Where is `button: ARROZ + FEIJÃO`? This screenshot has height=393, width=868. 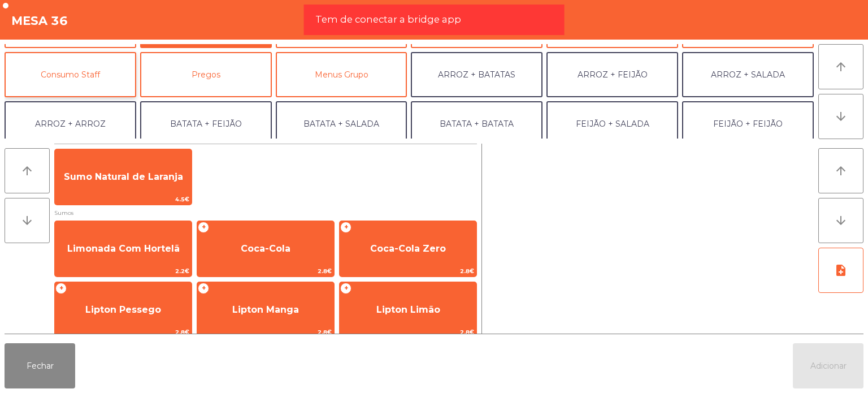 button: ARROZ + FEIJÃO is located at coordinates (613, 75).